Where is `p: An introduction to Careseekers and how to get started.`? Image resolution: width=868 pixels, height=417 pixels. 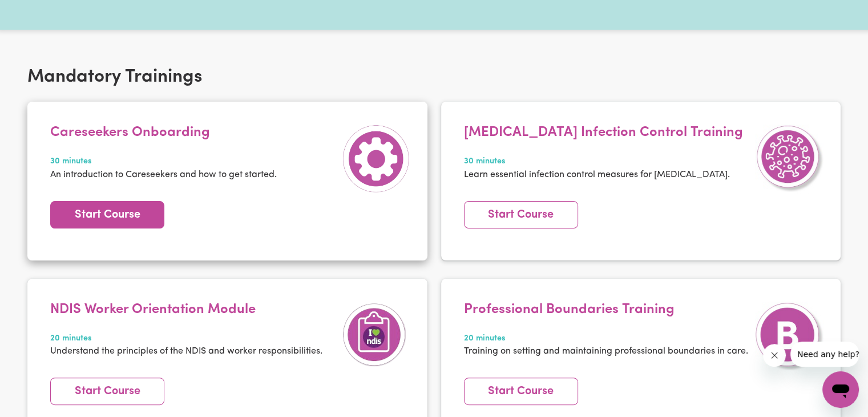
p: An introduction to Careseekers and how to get started. is located at coordinates (163, 175).